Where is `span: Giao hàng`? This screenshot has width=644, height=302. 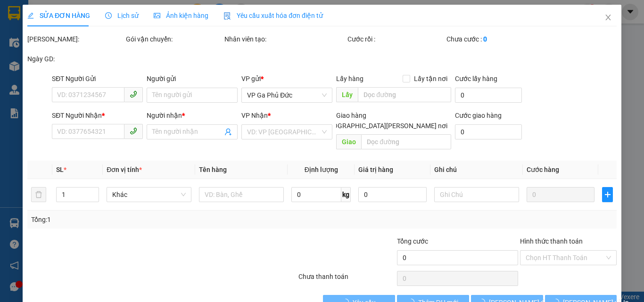 span: Giao hàng is located at coordinates (351, 115).